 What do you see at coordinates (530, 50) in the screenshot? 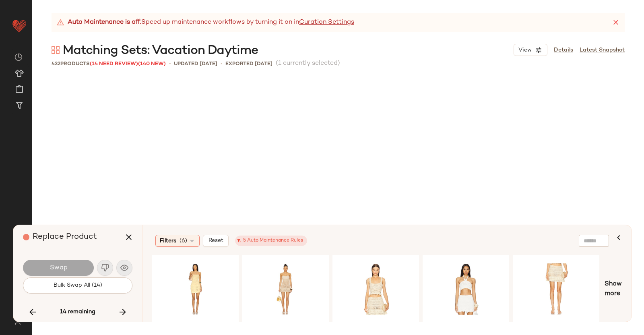
I see `button: View` at bounding box center [530, 50].